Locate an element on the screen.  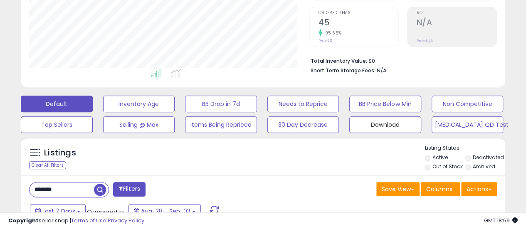
small: Prev: N/A is located at coordinates (424, 41).